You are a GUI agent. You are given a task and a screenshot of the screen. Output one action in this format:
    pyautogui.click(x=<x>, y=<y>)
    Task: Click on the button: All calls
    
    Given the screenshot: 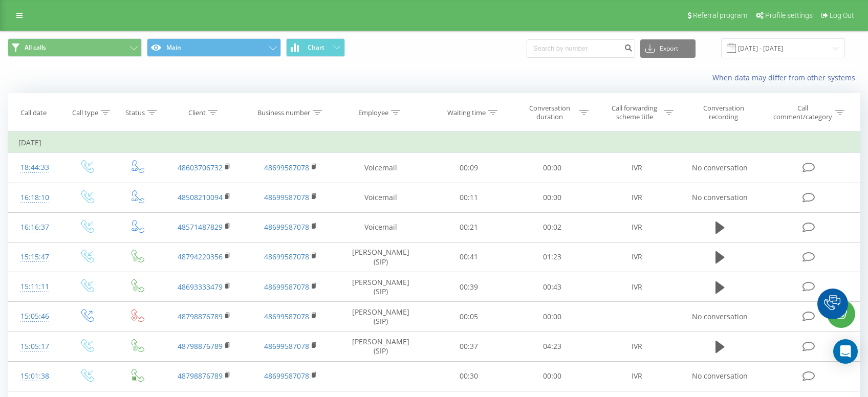 What is the action you would take?
    pyautogui.click(x=74, y=47)
    